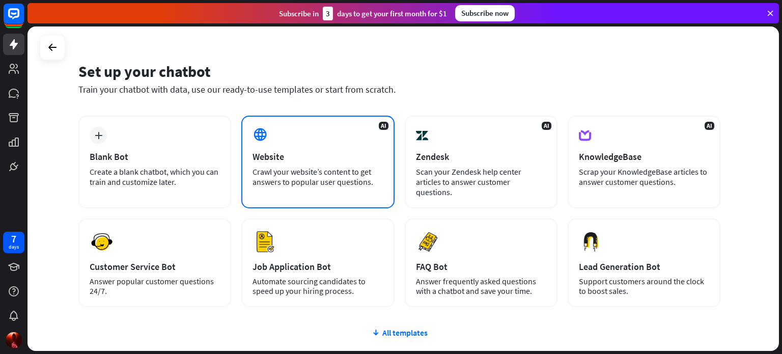 The width and height of the screenshot is (782, 354). I want to click on div: All templates, so click(399, 332).